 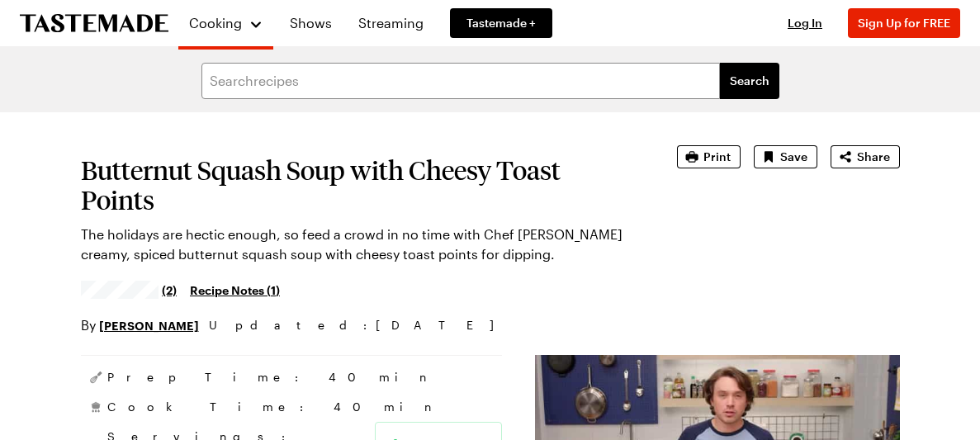 I want to click on button: Log In, so click(x=805, y=23).